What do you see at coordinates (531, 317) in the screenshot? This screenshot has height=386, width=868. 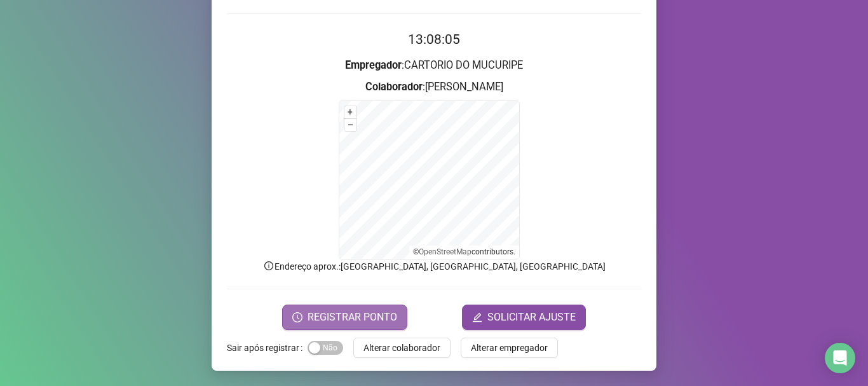 I see `span: SOLICITAR AJUSTE` at bounding box center [531, 317].